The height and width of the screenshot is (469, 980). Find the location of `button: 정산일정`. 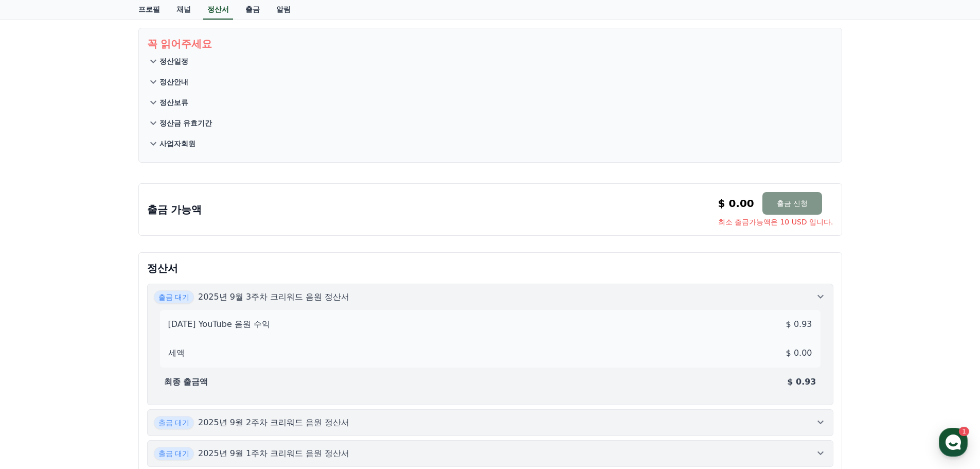

button: 정산일정 is located at coordinates (491, 61).